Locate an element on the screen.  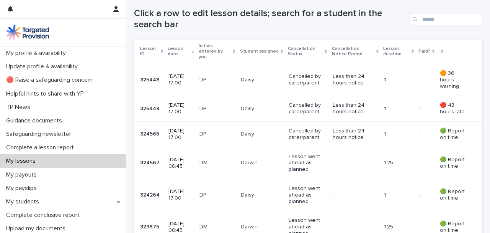
p: Lesson ID is located at coordinates (149, 51).